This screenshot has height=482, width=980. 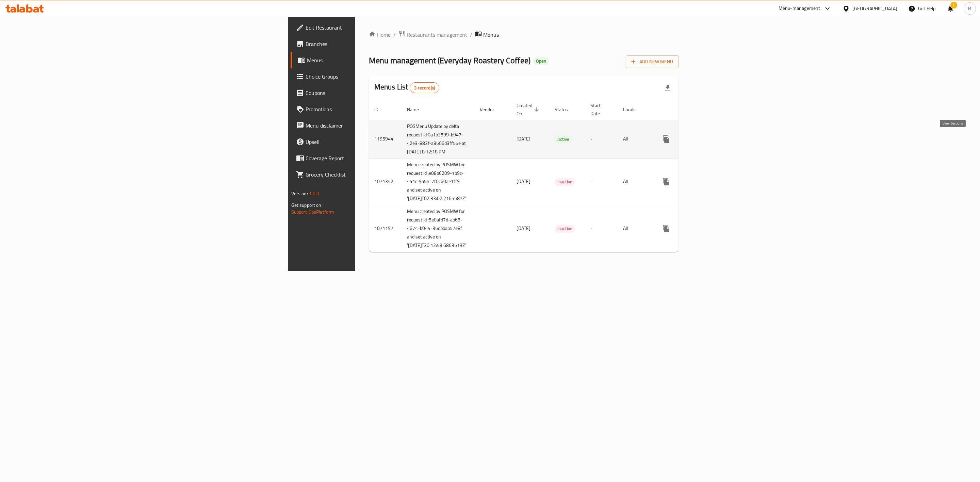 I want to click on span: Open, so click(x=541, y=61).